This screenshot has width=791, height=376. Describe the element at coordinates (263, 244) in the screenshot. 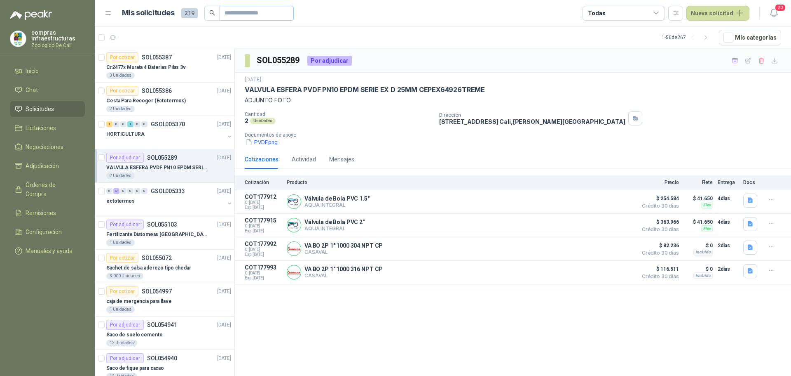

I see `p: COT177992` at that location.